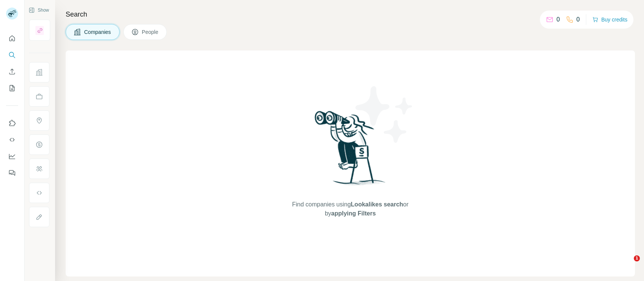 The height and width of the screenshot is (281, 644). Describe the element at coordinates (377, 204) in the screenshot. I see `span: Lookalikes search` at that location.